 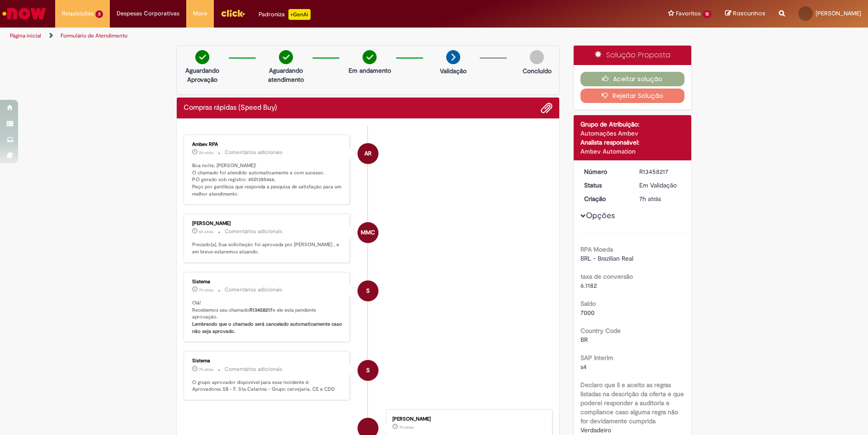 I want to click on p: O grupo aprovador disponível para esse incidente é: Aprovadores SB - F. Sta.Catarina - Grupo cerv..., so click(x=267, y=386).